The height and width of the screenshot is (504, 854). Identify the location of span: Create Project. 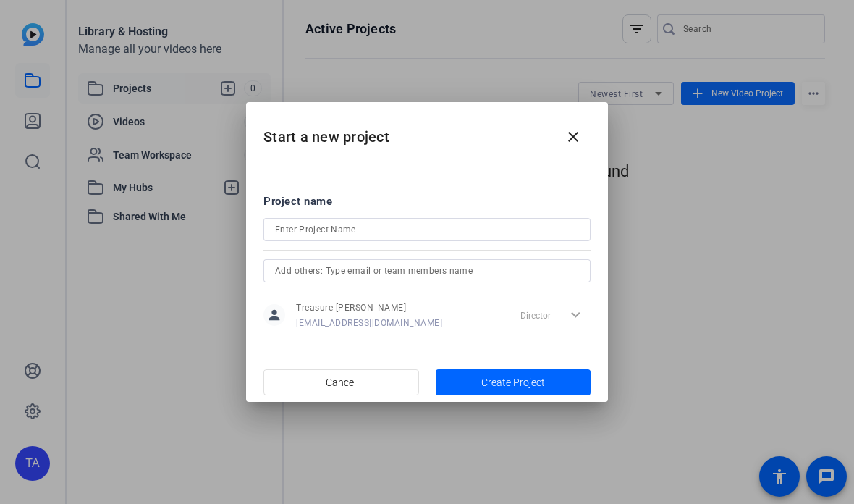
(513, 383).